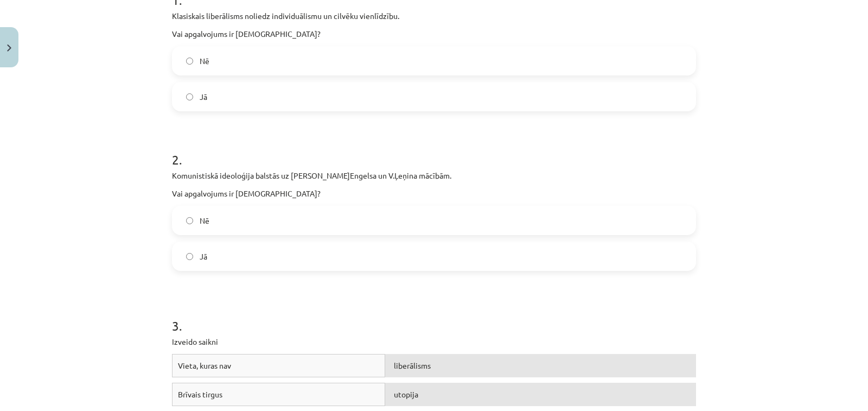 This screenshot has width=868, height=411. Describe the element at coordinates (406, 394) in the screenshot. I see `span: utopija` at that location.